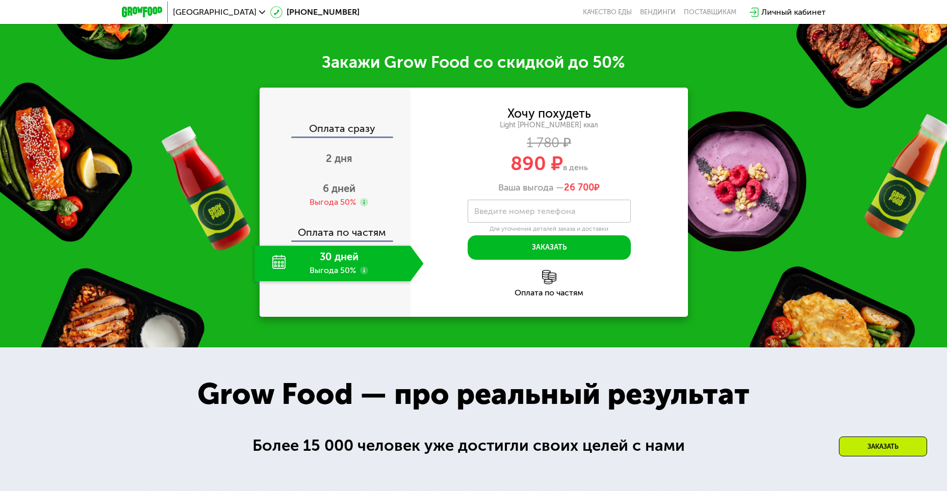  What do you see at coordinates (339, 189) in the screenshot?
I see `span: 6 дней` at bounding box center [339, 189].